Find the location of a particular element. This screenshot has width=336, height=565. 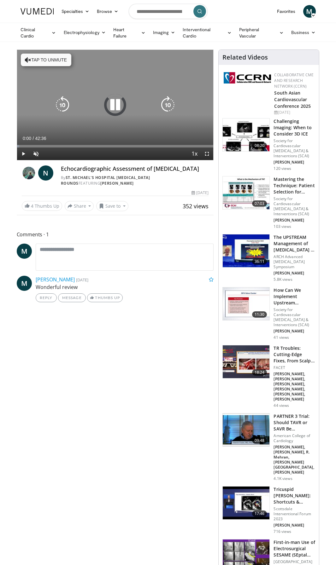

a: Business is located at coordinates (303, 32).